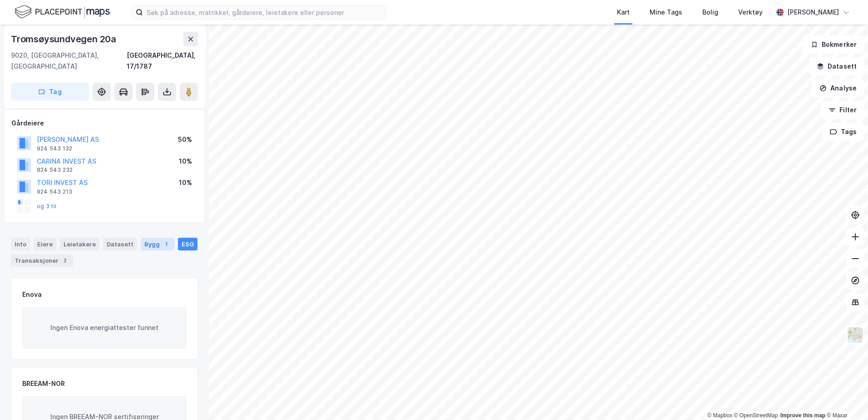 The image size is (868, 420). I want to click on div: Mine Tags, so click(666, 12).